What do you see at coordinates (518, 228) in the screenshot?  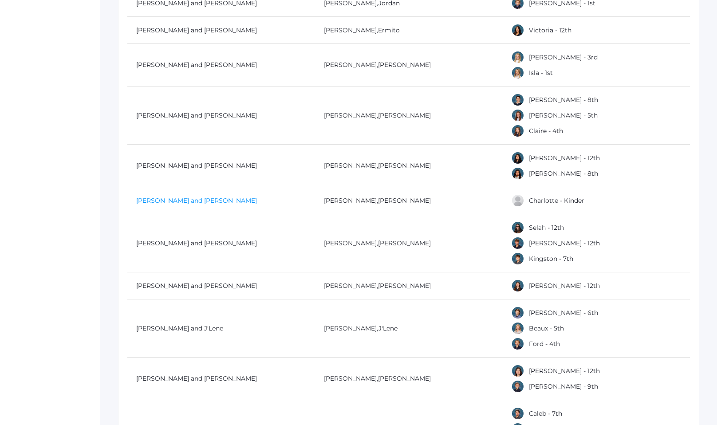 I see `div: Selah Balli` at bounding box center [518, 228].